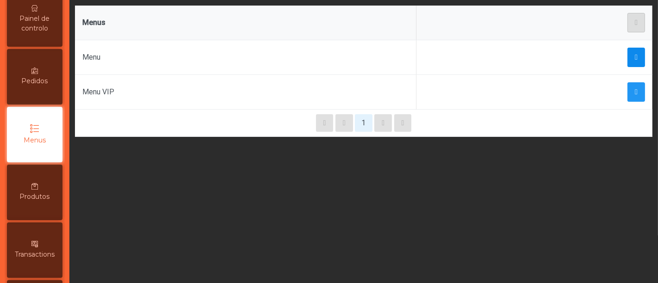 This screenshot has width=658, height=283. What do you see at coordinates (35, 81) in the screenshot?
I see `span: Pedidos` at bounding box center [35, 81].